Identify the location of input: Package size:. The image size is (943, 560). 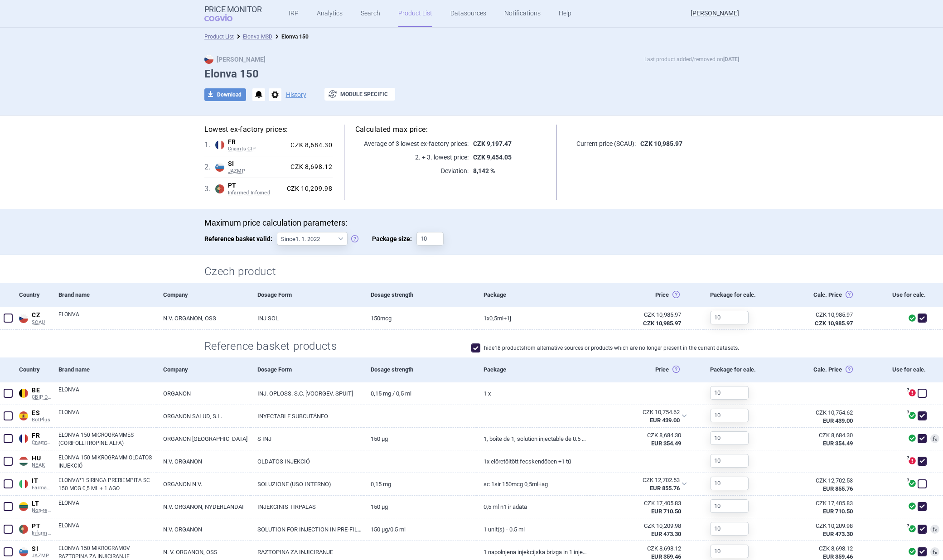
(430, 239).